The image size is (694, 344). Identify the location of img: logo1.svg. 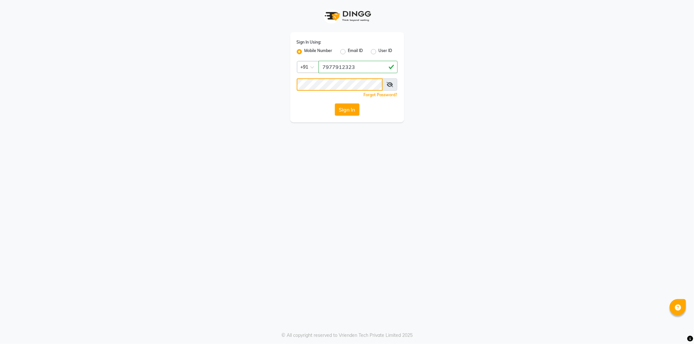
(347, 16).